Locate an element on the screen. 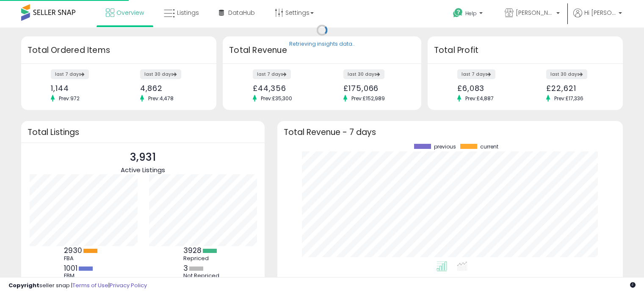  i: Get Help is located at coordinates (458, 13).